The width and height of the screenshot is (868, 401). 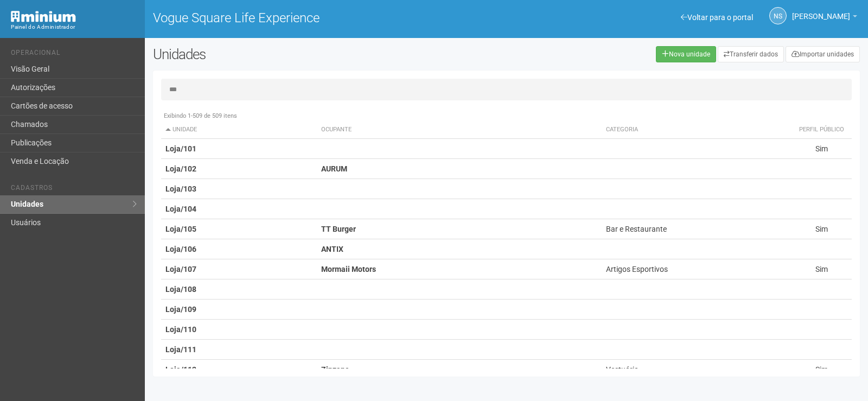 What do you see at coordinates (296, 54) in the screenshot?
I see `h2: Unidades` at bounding box center [296, 54].